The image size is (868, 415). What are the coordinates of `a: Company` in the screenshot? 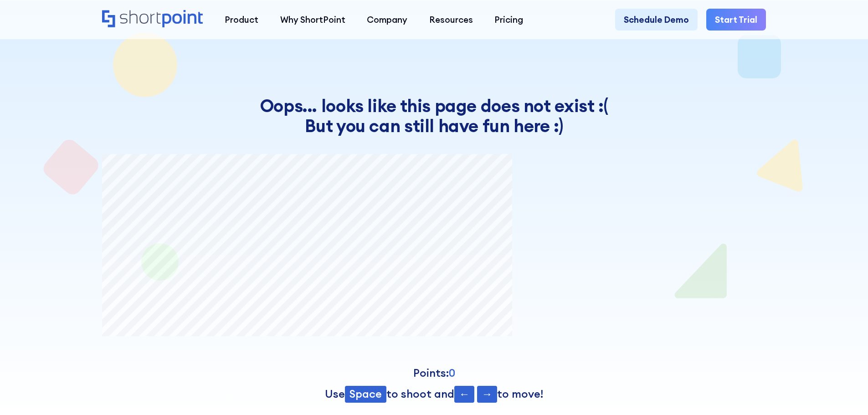 It's located at (387, 19).